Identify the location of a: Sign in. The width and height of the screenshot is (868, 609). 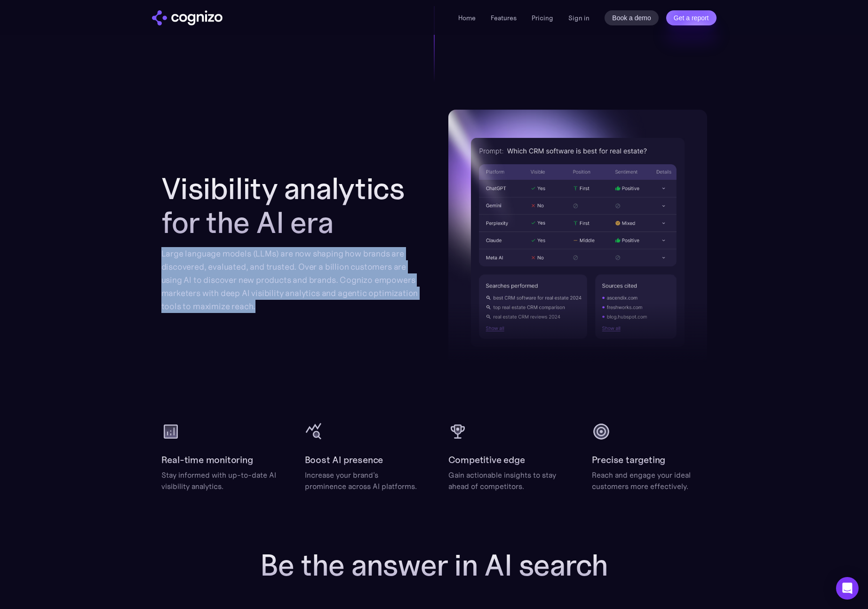
(579, 18).